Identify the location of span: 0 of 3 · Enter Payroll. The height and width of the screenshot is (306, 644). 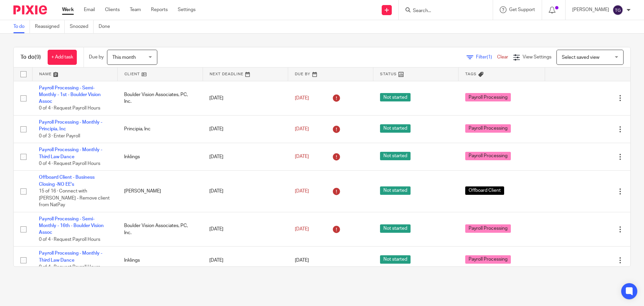
(60, 136).